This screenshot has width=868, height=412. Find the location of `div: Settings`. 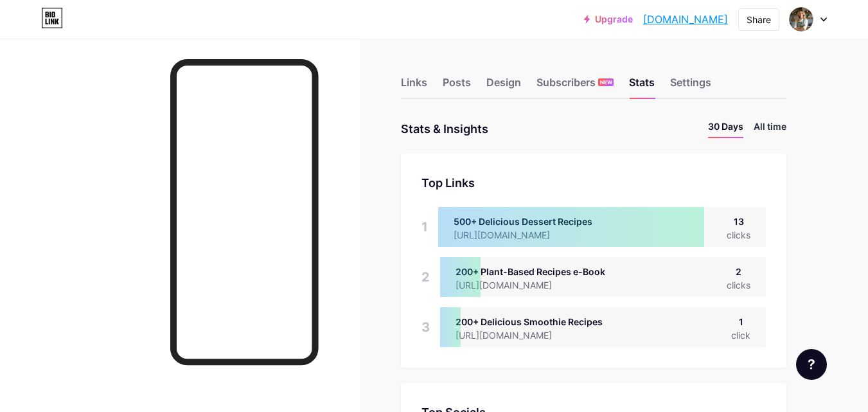

div: Settings is located at coordinates (691, 86).